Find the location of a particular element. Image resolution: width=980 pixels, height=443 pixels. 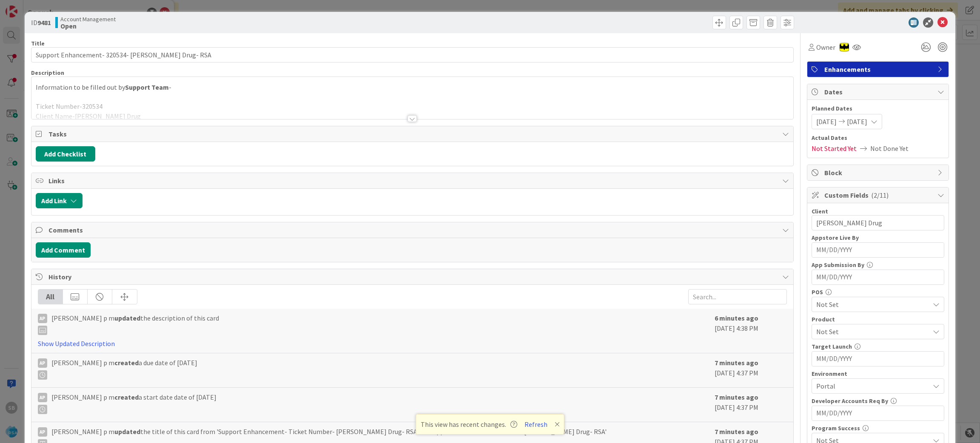

span: Not Done Yet is located at coordinates (890, 149).